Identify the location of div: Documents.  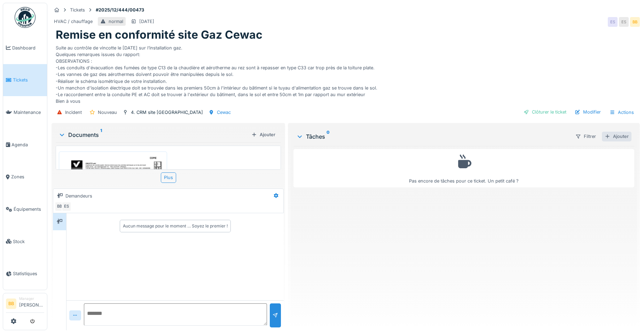
(153, 135).